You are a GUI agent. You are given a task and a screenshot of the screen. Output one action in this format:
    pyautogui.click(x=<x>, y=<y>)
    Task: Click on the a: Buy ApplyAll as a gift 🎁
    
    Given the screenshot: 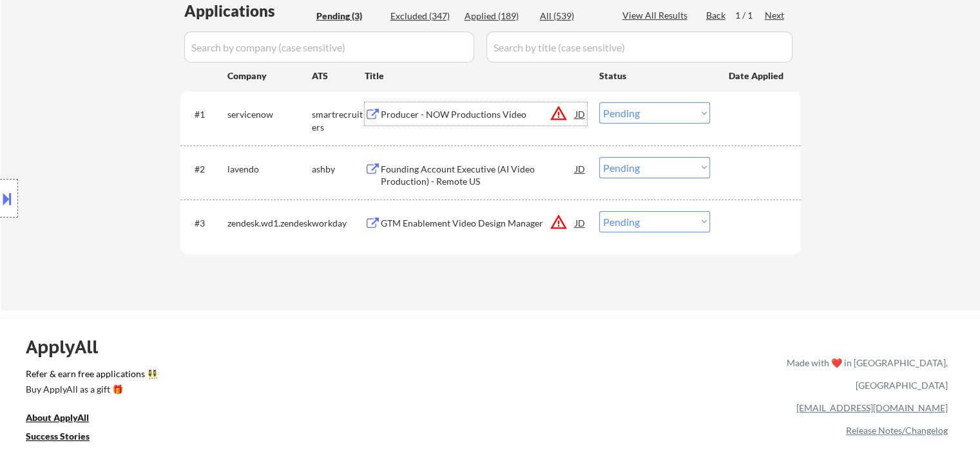 What is the action you would take?
    pyautogui.click(x=90, y=391)
    